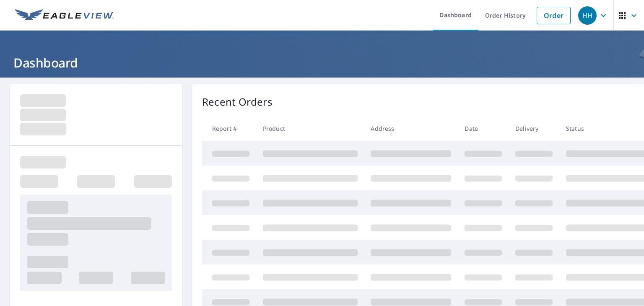  I want to click on th: Product, so click(310, 128).